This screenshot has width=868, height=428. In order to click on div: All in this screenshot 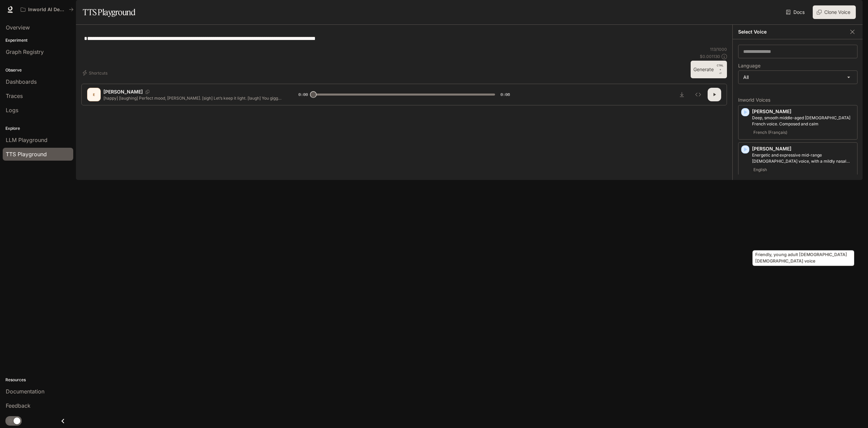, I will do `click(798, 78)`.